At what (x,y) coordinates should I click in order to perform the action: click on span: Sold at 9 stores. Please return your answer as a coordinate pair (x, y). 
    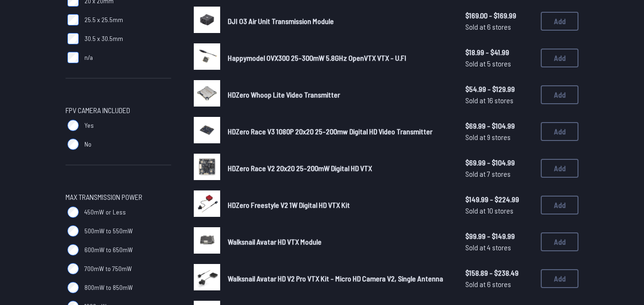
    Looking at the image, I should click on (499, 138).